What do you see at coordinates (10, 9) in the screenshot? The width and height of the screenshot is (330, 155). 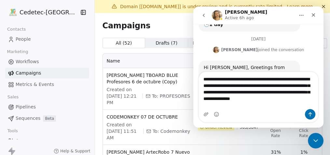 I see `button: go back` at bounding box center [10, 9].